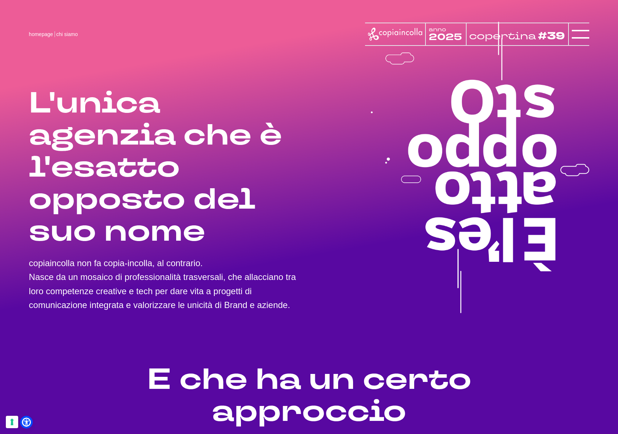 Image resolution: width=618 pixels, height=434 pixels. What do you see at coordinates (67, 34) in the screenshot?
I see `span: chi siamo` at bounding box center [67, 34].